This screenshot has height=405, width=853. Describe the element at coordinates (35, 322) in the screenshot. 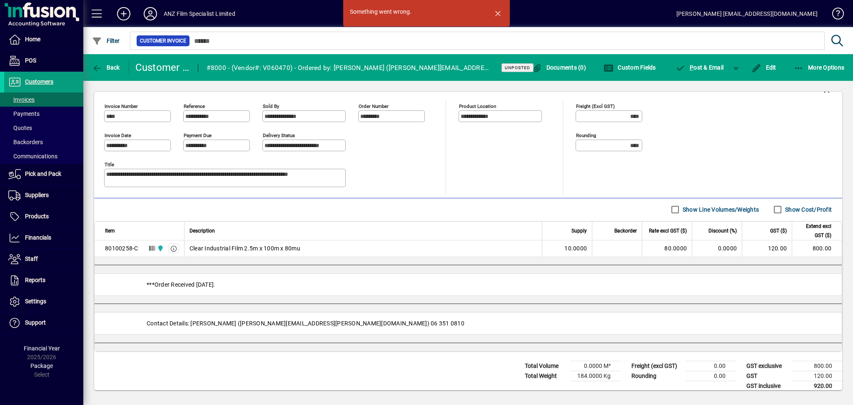

I see `span: Support` at that location.